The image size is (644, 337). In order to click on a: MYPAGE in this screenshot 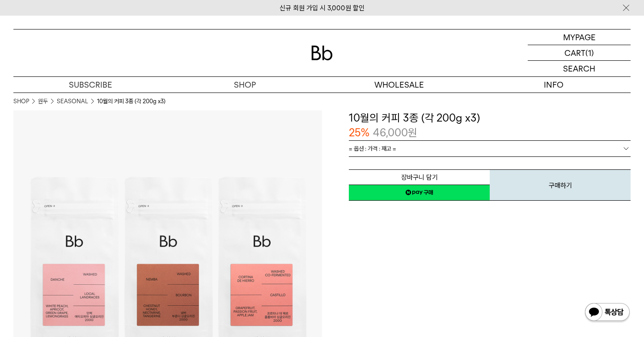, I will do `click(579, 37)`.